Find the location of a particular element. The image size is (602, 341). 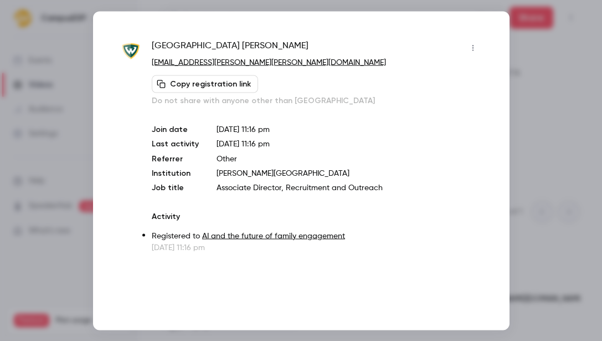

p: Join date is located at coordinates (175, 129).